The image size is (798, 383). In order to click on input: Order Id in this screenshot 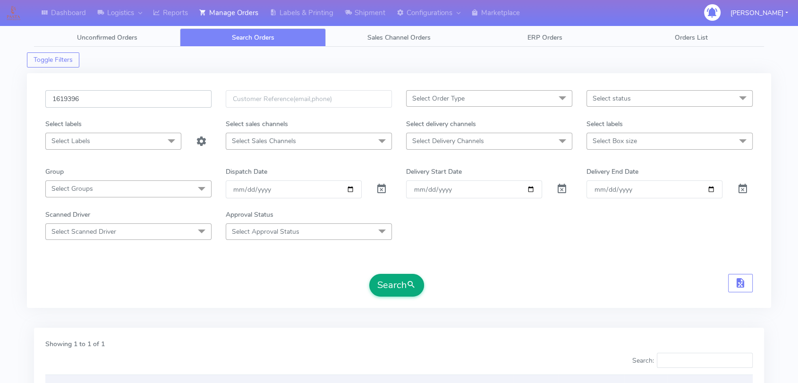, I will do `click(128, 99)`.